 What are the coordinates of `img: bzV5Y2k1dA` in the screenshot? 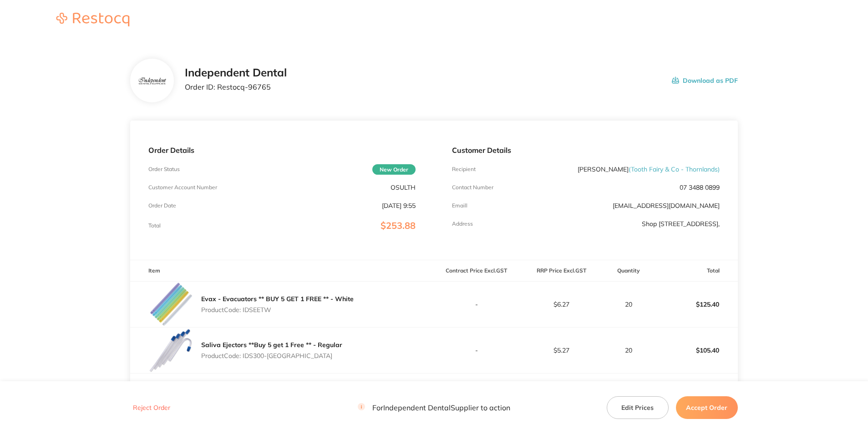 It's located at (152, 81).